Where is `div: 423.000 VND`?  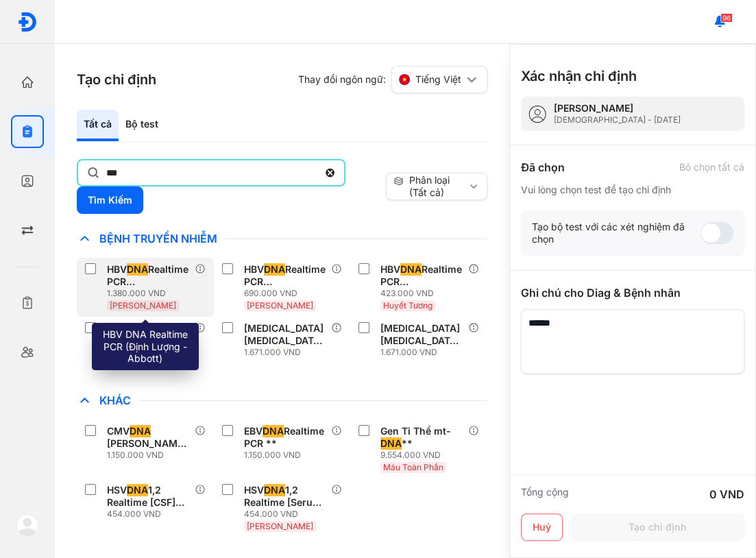 div: 423.000 VND is located at coordinates (424, 293).